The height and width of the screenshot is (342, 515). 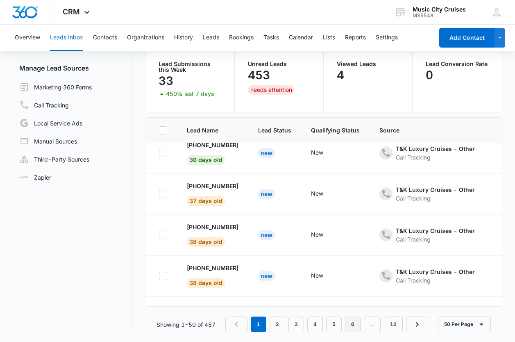 I want to click on p: 33, so click(x=166, y=81).